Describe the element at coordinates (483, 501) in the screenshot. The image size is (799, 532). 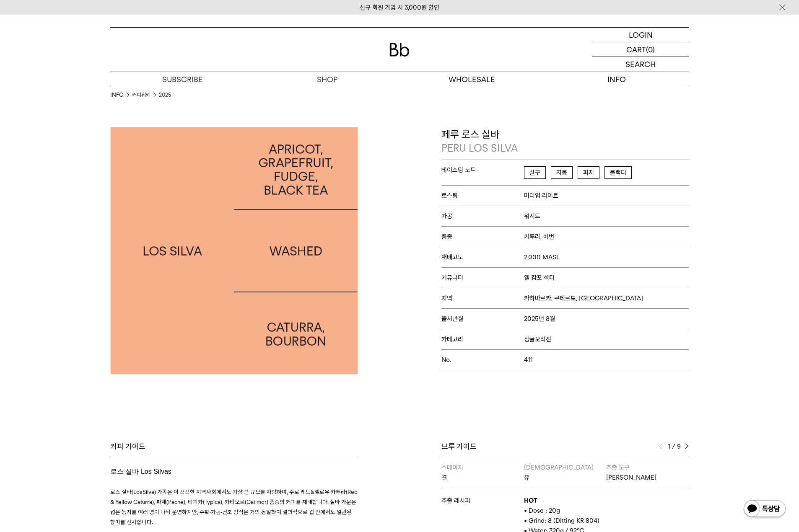
I see `p: 추출 레시피` at that location.